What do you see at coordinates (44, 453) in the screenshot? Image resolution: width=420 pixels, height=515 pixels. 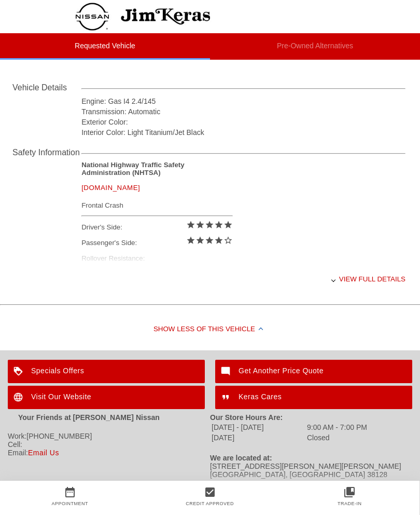 I see `a: Email Us` at bounding box center [44, 453].